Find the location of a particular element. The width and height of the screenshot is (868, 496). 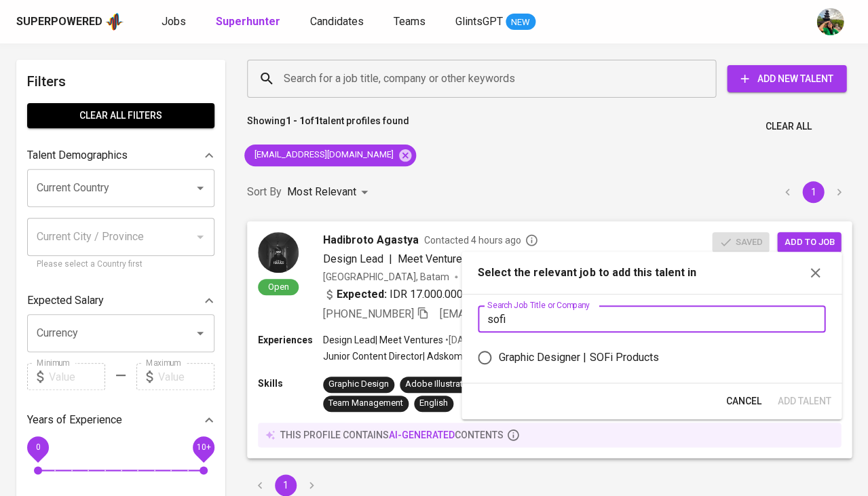

div: Talent Demographics is located at coordinates (121, 155).